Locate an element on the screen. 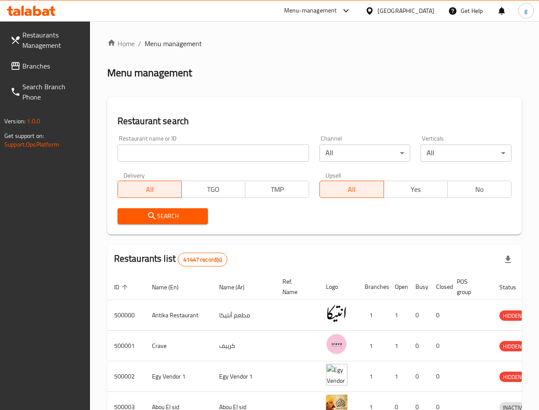 This screenshot has height=410, width=539. span: 41447 record(s) is located at coordinates (202, 259).